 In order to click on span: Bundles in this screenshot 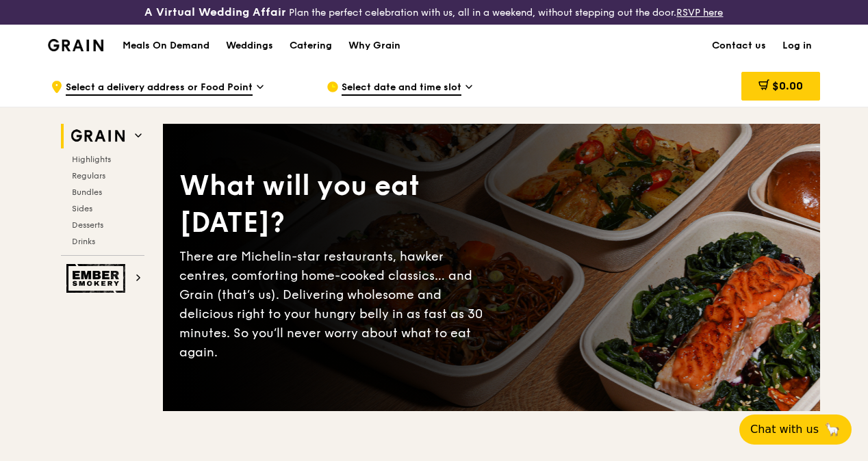, I will do `click(87, 193)`.